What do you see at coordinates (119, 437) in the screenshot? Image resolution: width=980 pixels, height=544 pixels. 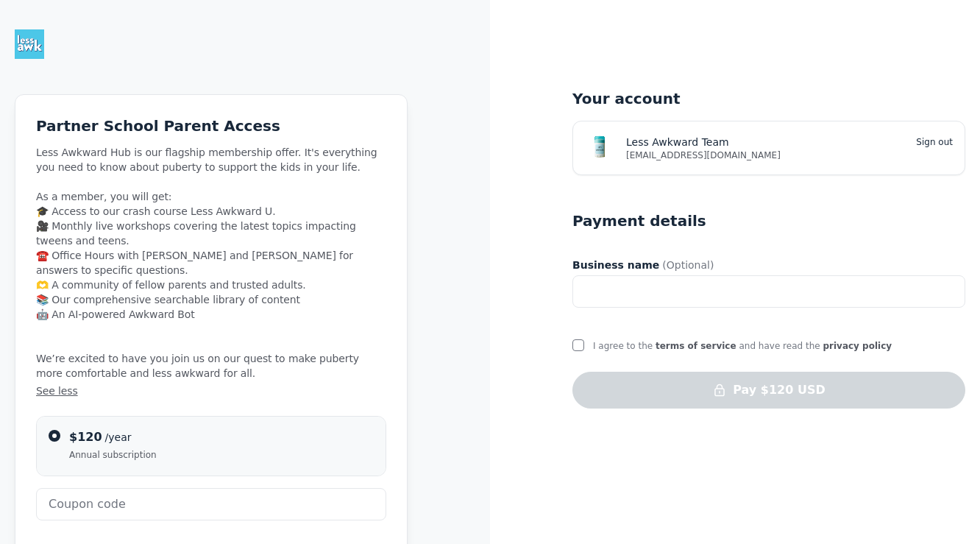 I see `span: /year` at bounding box center [119, 437].